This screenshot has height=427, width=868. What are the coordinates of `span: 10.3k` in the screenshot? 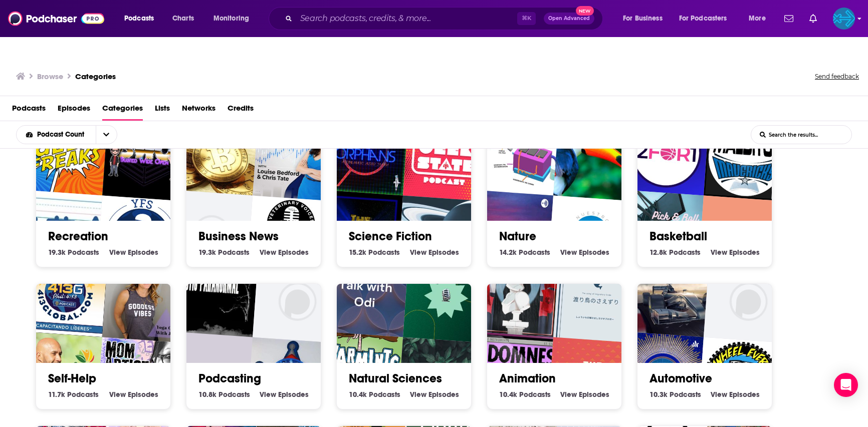 It's located at (658, 395).